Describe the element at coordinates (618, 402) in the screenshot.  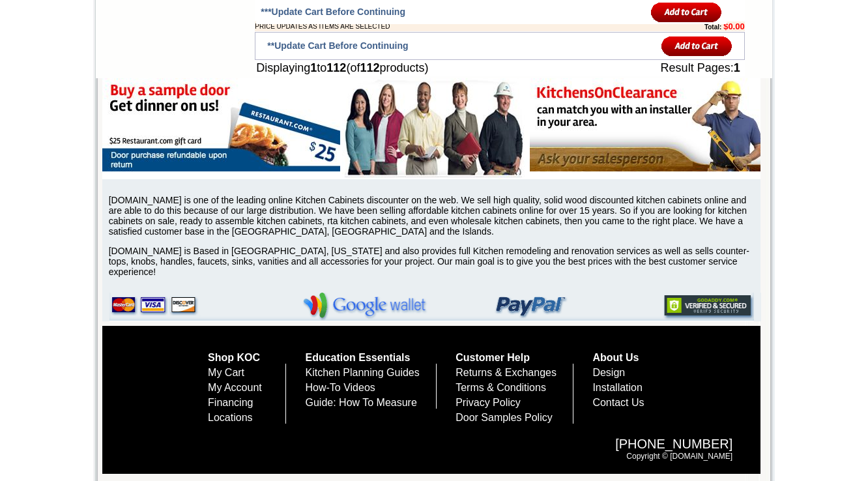
I see `a: Contact Us` at that location.